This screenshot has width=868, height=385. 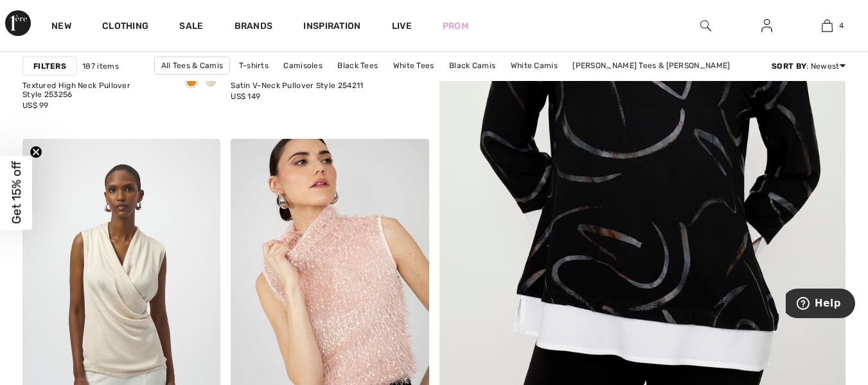 What do you see at coordinates (827, 25) in the screenshot?
I see `a: 4` at bounding box center [827, 25].